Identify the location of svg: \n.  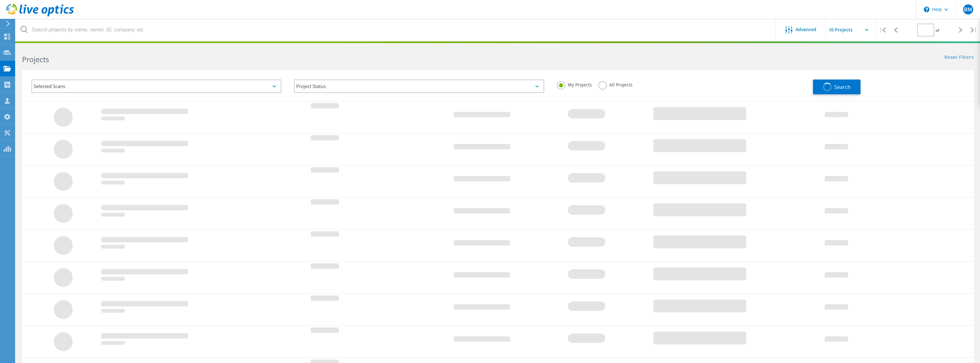
(926, 10).